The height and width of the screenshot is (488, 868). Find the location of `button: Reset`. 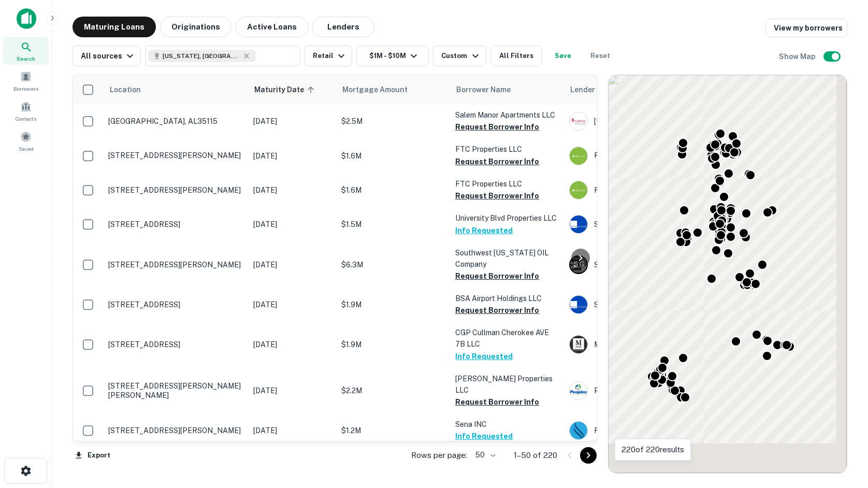

button: Reset is located at coordinates (600, 55).